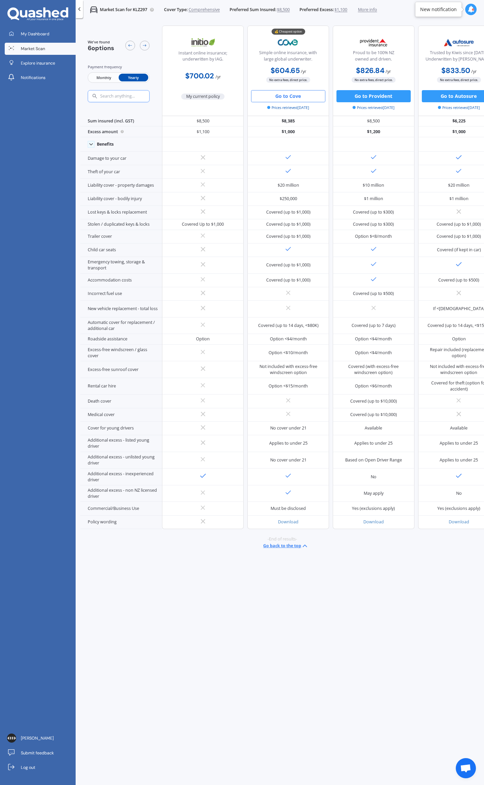 Image resolution: width=484 pixels, height=785 pixels. What do you see at coordinates (373, 42) in the screenshot?
I see `img: Provident.png` at bounding box center [373, 42].